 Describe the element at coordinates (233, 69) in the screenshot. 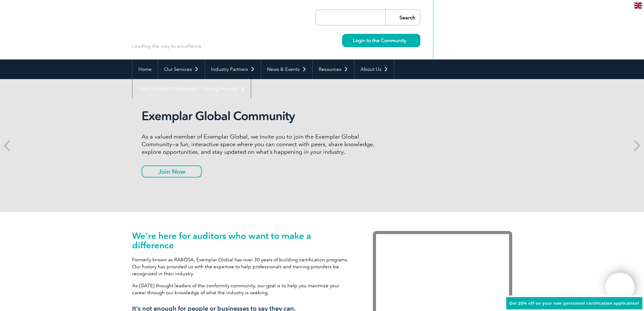

I see `a: Industry Partners` at that location.